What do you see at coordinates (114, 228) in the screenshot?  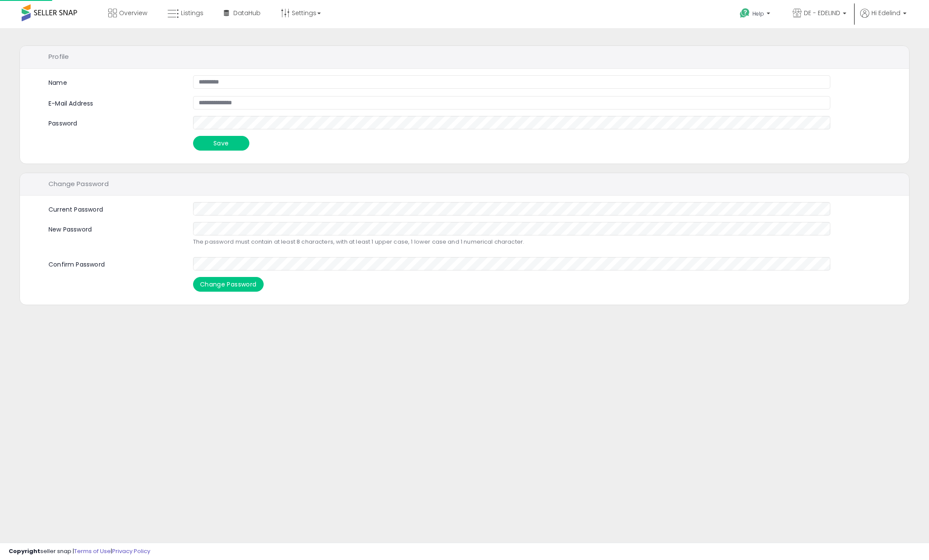 I see `label: New Password` at bounding box center [114, 228].